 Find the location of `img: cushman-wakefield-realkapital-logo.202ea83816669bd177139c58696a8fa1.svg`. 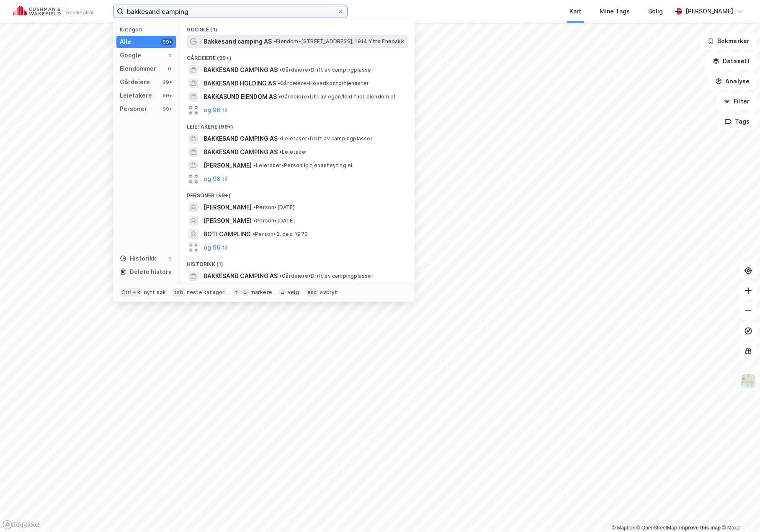

img: cushman-wakefield-realkapital-logo.202ea83816669bd177139c58696a8fa1.svg is located at coordinates (53, 12).